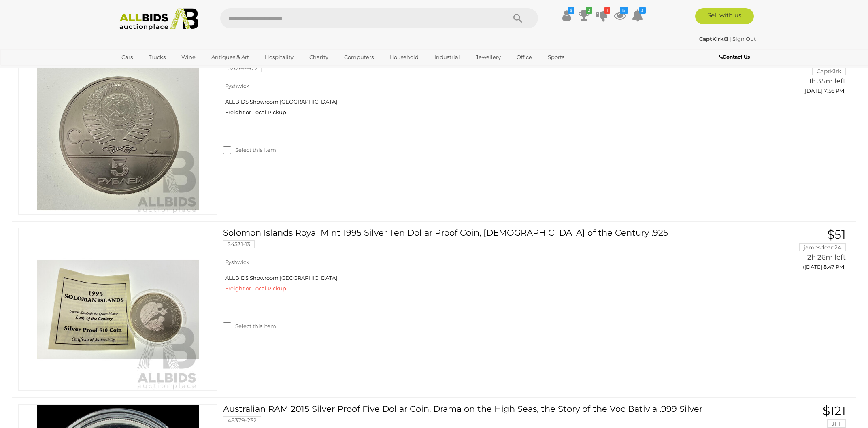 This screenshot has height=428, width=868. Describe the element at coordinates (643, 10) in the screenshot. I see `i: 3` at that location.